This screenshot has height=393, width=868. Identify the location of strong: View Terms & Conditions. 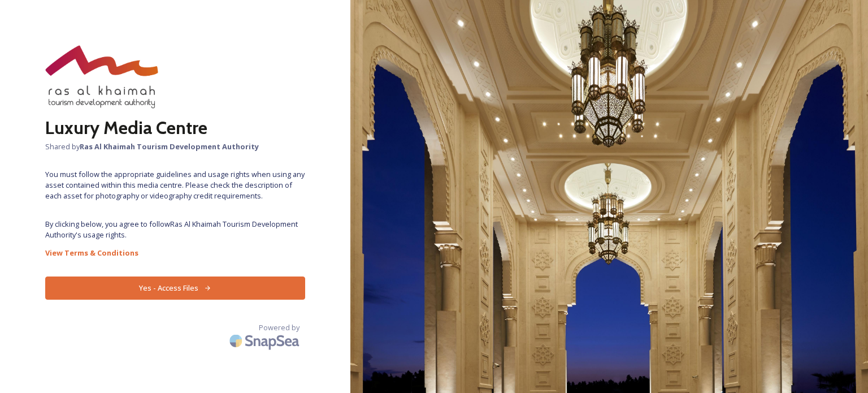
(92, 253).